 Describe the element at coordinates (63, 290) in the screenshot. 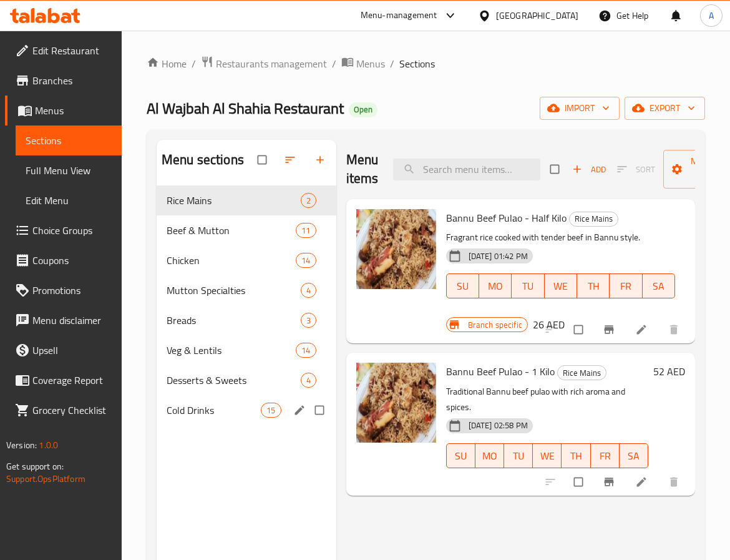

I see `a: Promotions` at that location.